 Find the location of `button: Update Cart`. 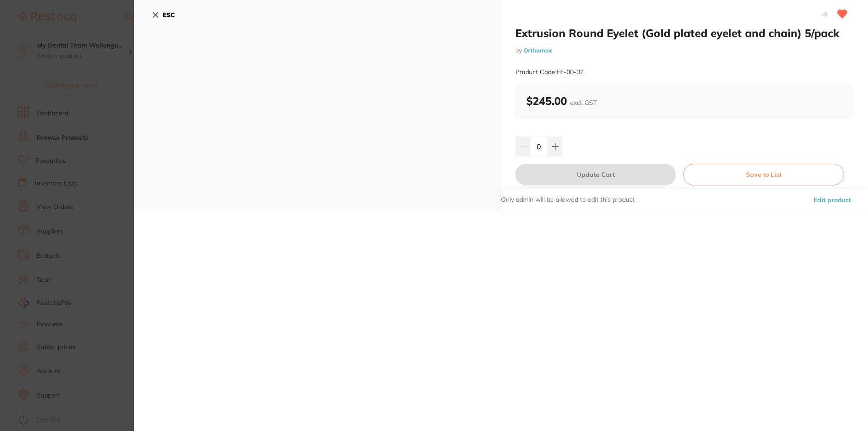

button: Update Cart is located at coordinates (595, 175).